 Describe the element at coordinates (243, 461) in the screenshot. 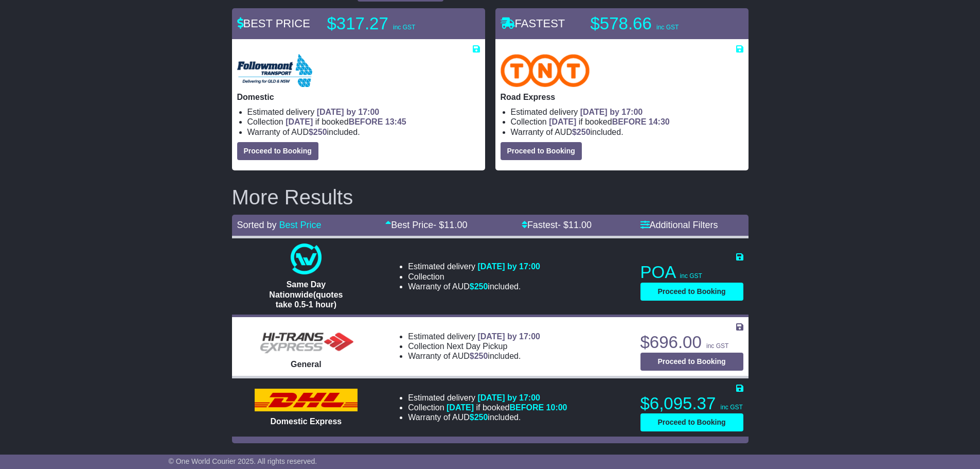

I see `span: © One World Courier 2025. All rights reserved.` at that location.